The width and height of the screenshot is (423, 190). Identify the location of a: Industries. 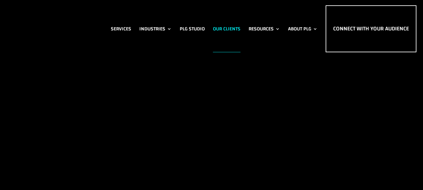
(155, 29).